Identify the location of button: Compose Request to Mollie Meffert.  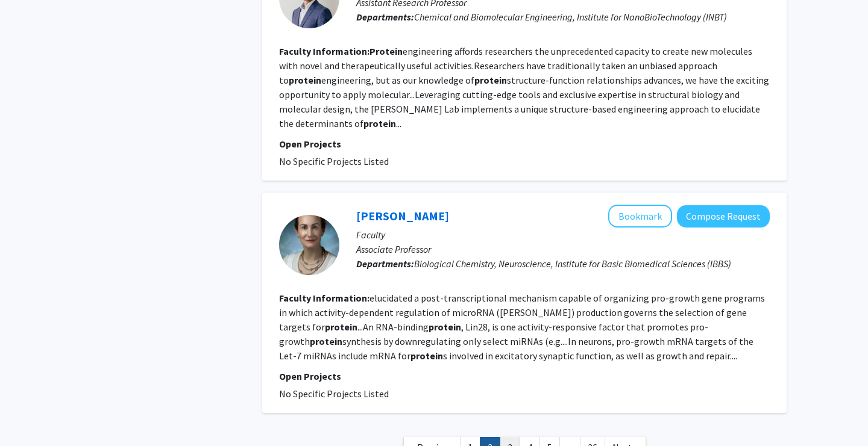
(723, 216).